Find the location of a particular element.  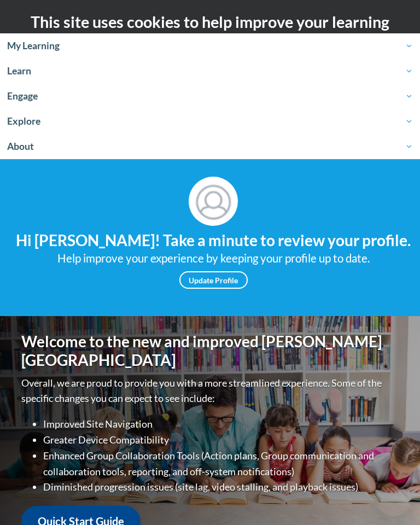

img: Profile Image is located at coordinates (214, 201).